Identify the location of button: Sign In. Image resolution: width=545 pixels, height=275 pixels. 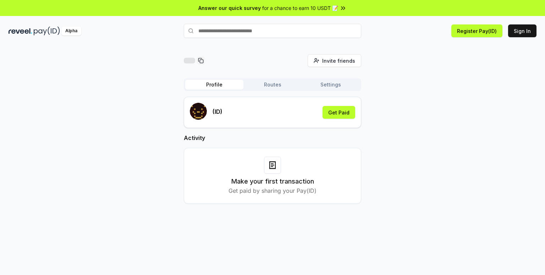
(522, 31).